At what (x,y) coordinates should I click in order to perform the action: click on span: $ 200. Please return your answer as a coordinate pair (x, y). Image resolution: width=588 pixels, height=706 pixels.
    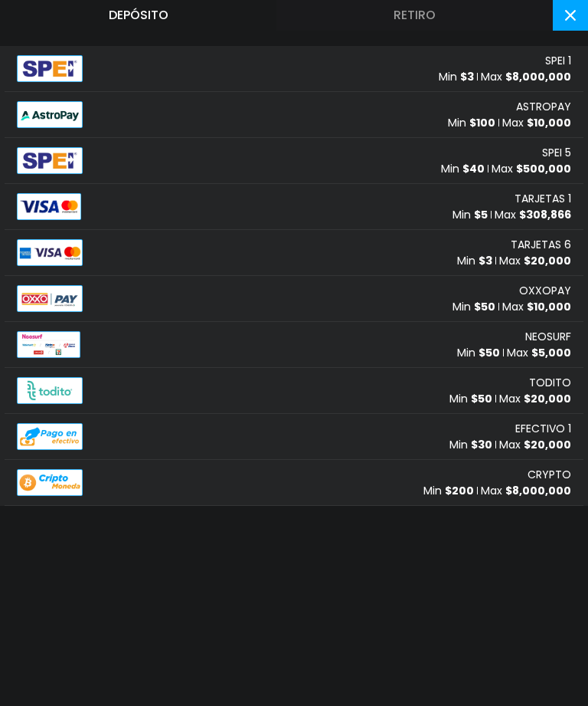
    Looking at the image, I should click on (460, 490).